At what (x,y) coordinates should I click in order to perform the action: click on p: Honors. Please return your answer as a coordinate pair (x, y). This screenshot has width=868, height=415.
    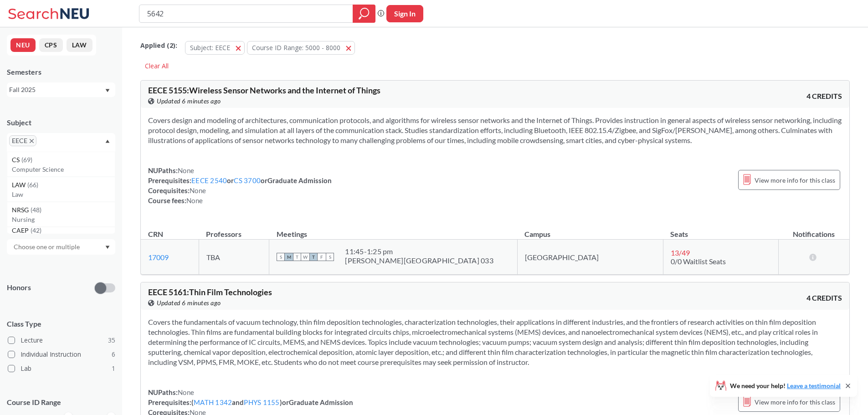
    Looking at the image, I should click on (18, 287).